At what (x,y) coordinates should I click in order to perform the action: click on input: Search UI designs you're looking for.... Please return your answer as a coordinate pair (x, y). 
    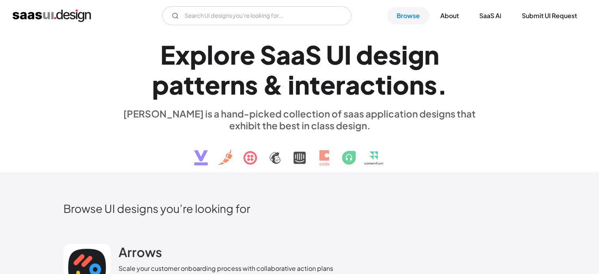
    Looking at the image, I should click on (257, 16).